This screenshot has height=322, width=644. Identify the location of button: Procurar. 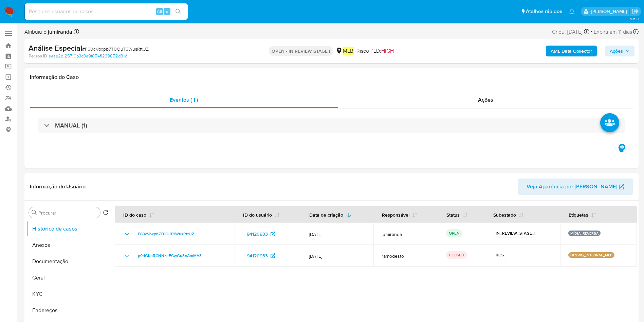
(34, 213).